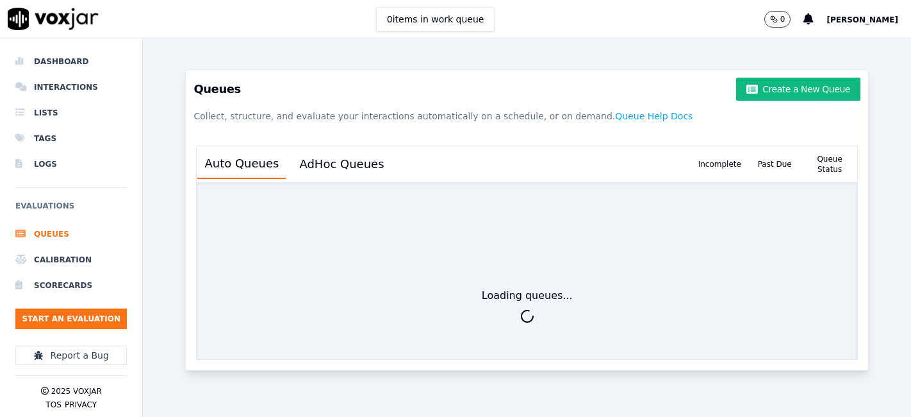 This screenshot has height=417, width=911. What do you see at coordinates (53, 19) in the screenshot?
I see `img: voxjar logo` at bounding box center [53, 19].